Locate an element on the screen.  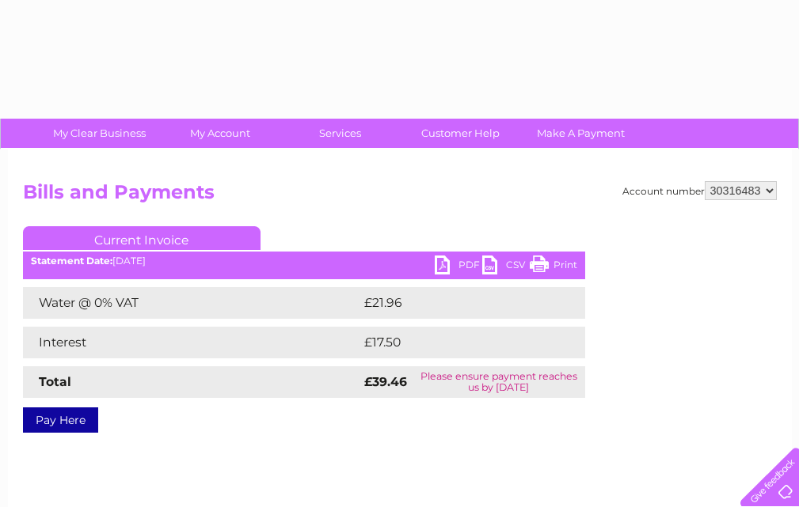
strong: Total is located at coordinates (55, 382).